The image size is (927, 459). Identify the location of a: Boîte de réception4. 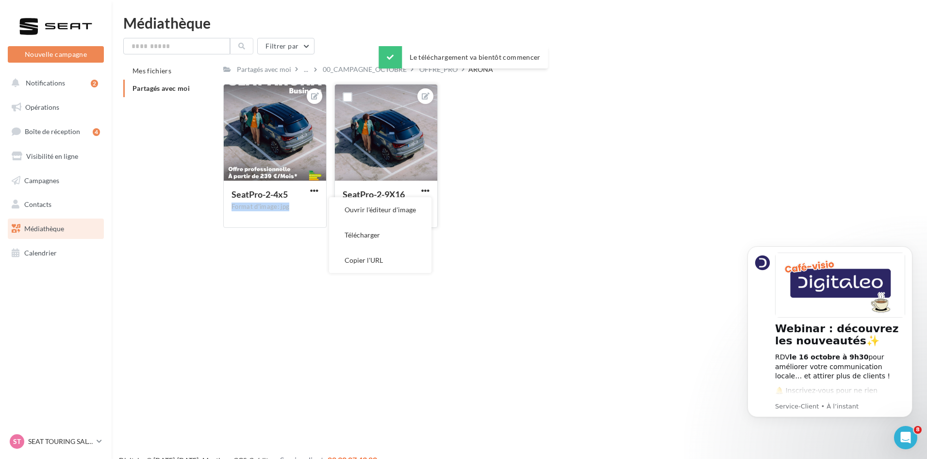
(56, 131).